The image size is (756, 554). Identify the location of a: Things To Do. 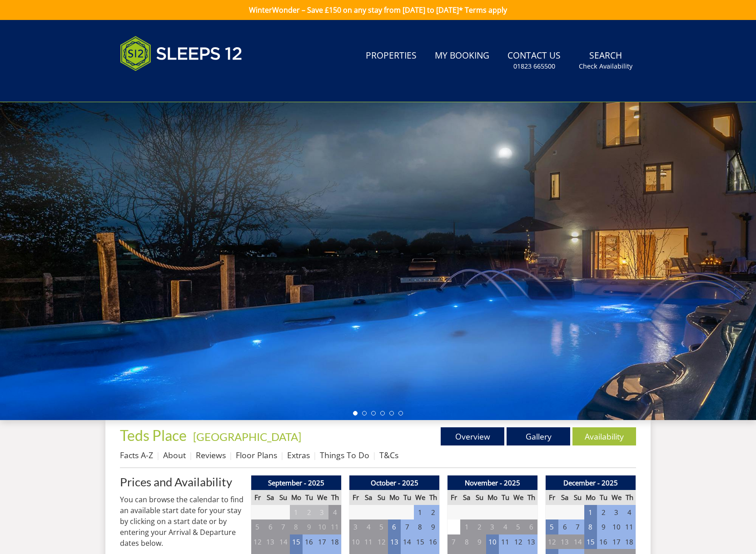
(344, 455).